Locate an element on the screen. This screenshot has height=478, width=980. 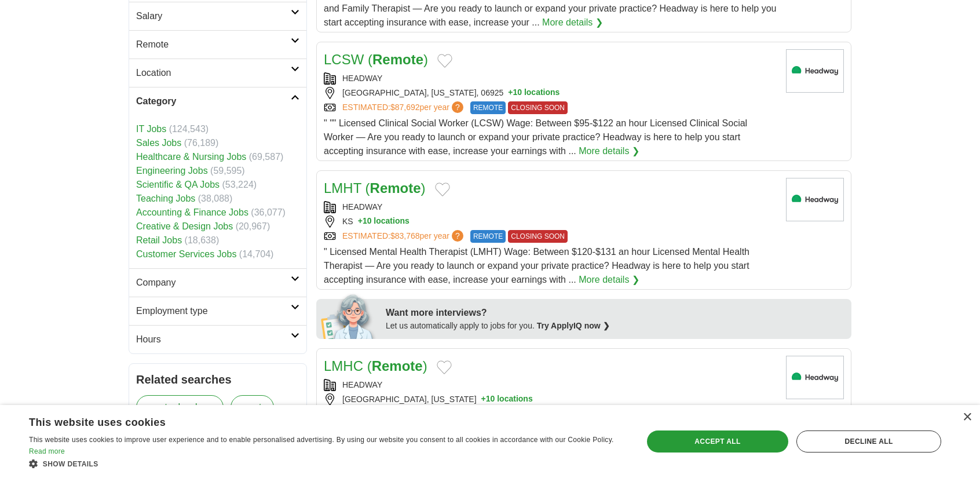
div: Close is located at coordinates (966, 417).